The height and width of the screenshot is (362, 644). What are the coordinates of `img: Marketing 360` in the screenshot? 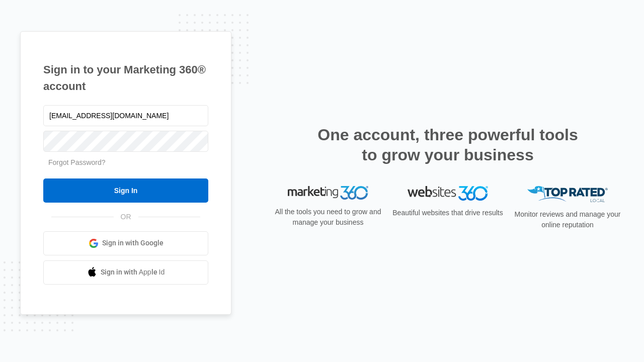 It's located at (328, 193).